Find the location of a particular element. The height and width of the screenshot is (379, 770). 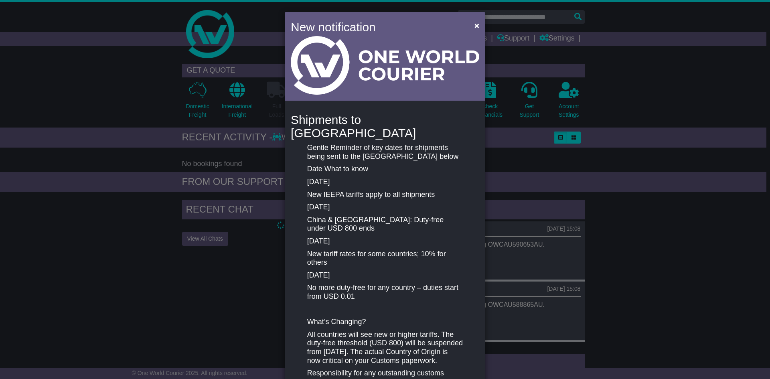

h4: New notification is located at coordinates (376, 27).